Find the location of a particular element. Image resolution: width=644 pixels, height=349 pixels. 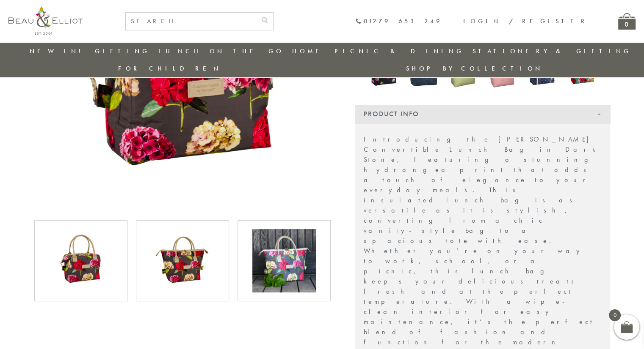

a: Login / Register is located at coordinates (526, 21).